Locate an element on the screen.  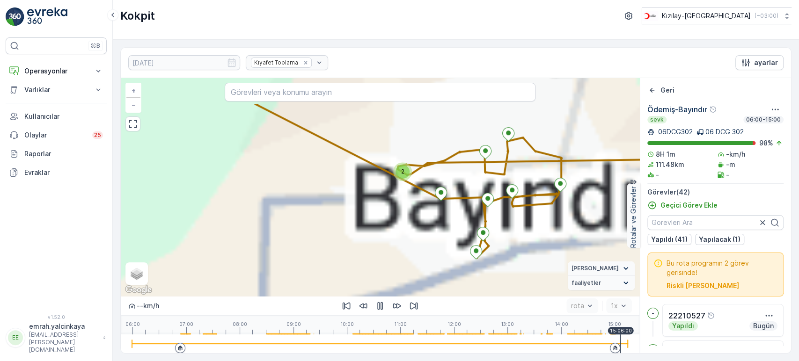
p: Olaylar is located at coordinates (55, 135).